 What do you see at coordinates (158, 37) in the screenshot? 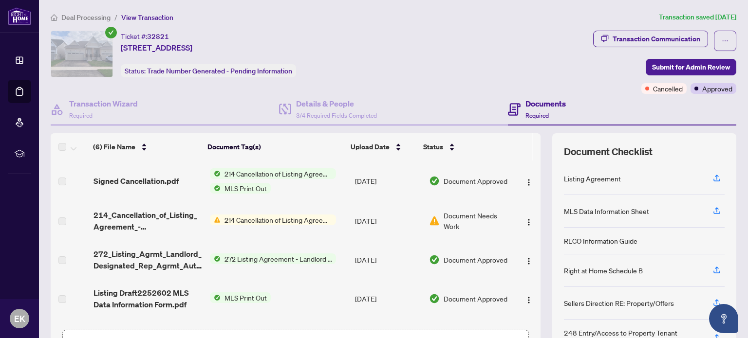
I see `span: 32821` at bounding box center [158, 37].